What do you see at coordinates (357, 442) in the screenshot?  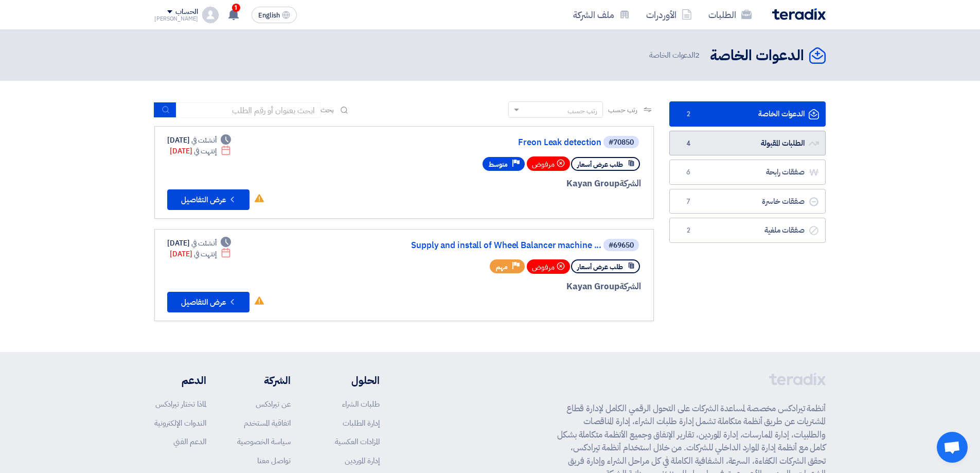 I see `a: المزادات العكسية` at bounding box center [357, 442].